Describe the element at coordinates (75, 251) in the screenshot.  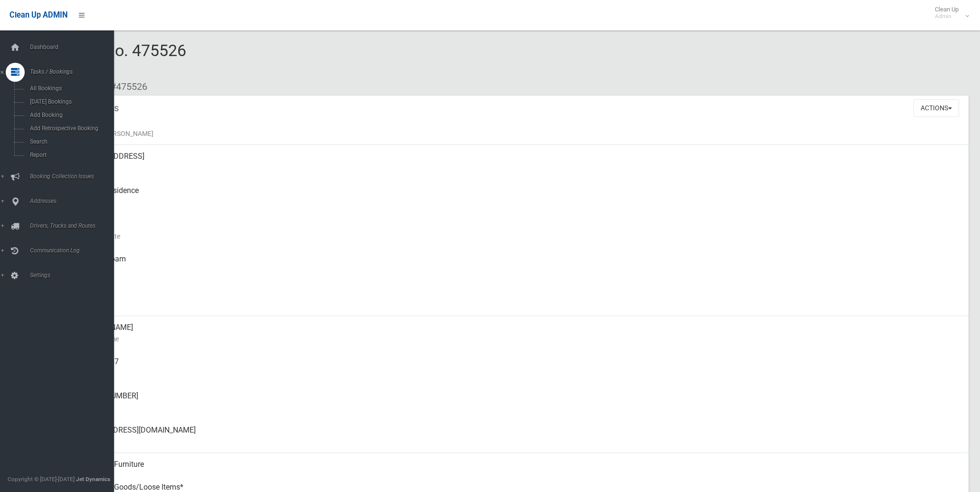
I see `span: Communication Log` at that location.